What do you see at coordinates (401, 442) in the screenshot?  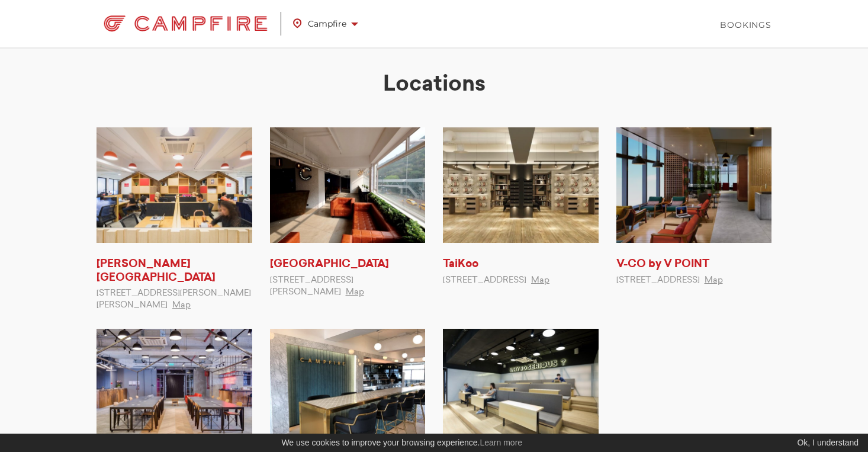 I see `span: We use cookies to improve your browsing experience.` at bounding box center [401, 442].